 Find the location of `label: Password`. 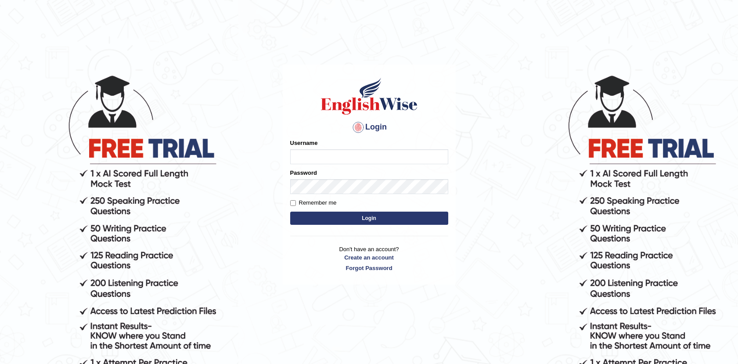

label: Password is located at coordinates (303, 172).